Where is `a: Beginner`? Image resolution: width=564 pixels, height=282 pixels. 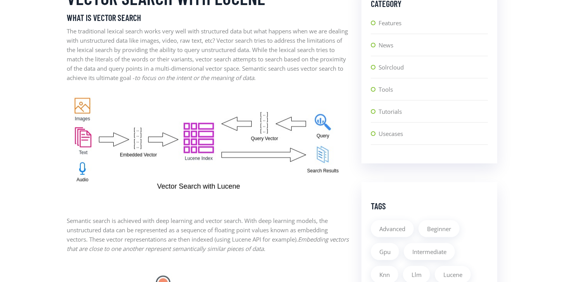 a: Beginner is located at coordinates (439, 229).